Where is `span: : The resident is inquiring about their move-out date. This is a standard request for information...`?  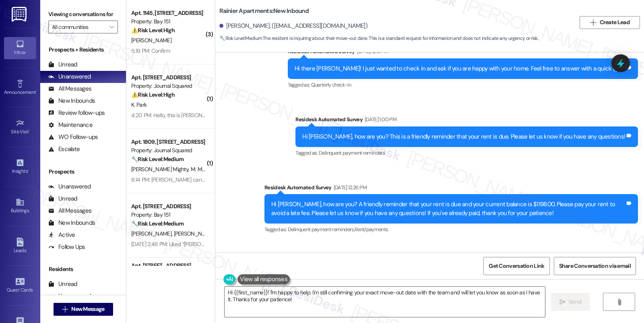
span: : The resident is inquiring about their move-out date. This is a standard request for information... is located at coordinates (379, 38).